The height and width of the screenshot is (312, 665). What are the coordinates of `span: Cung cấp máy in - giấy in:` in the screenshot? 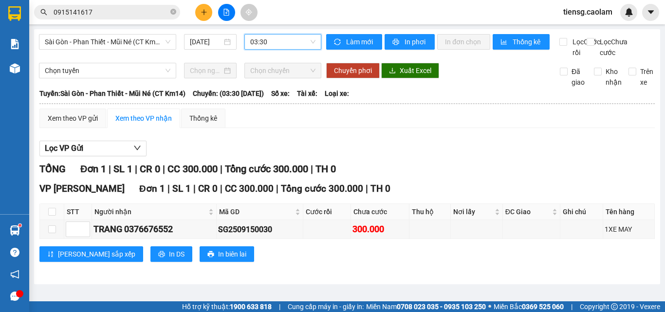 It's located at (326, 307).